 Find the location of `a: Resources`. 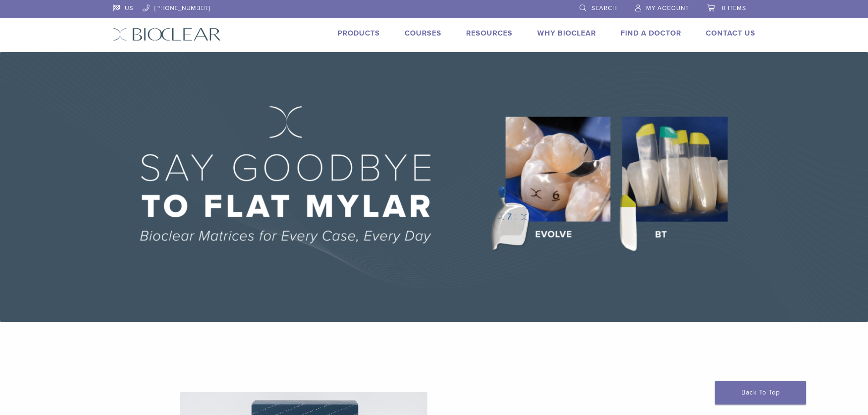

a: Resources is located at coordinates (490, 33).